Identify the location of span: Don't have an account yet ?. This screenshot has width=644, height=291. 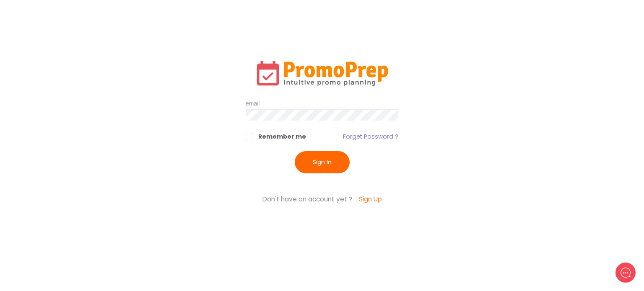
(307, 199).